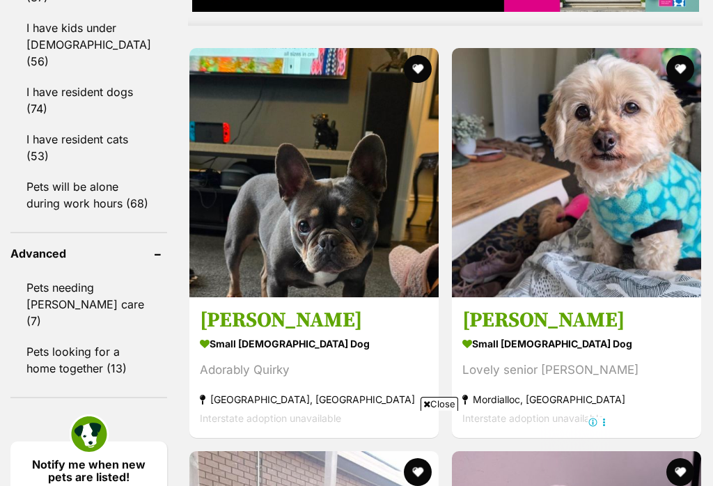 The width and height of the screenshot is (713, 486). I want to click on img: Lily Tamblyn - French Bulldog, so click(314, 173).